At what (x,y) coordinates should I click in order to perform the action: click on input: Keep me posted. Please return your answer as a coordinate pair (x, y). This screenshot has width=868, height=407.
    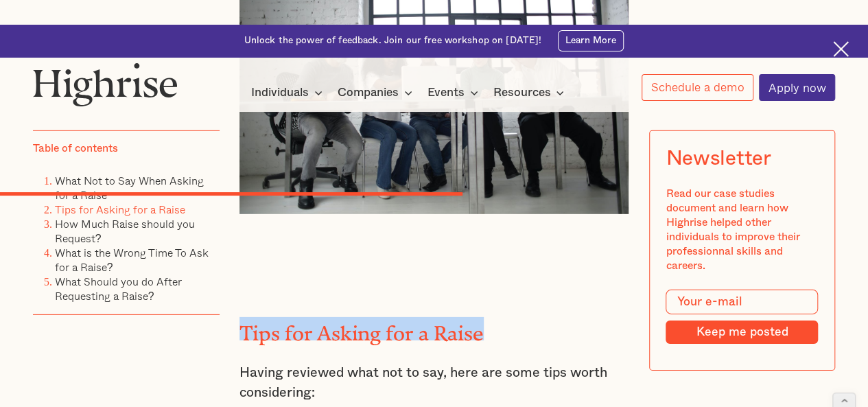
    Looking at the image, I should click on (741, 332).